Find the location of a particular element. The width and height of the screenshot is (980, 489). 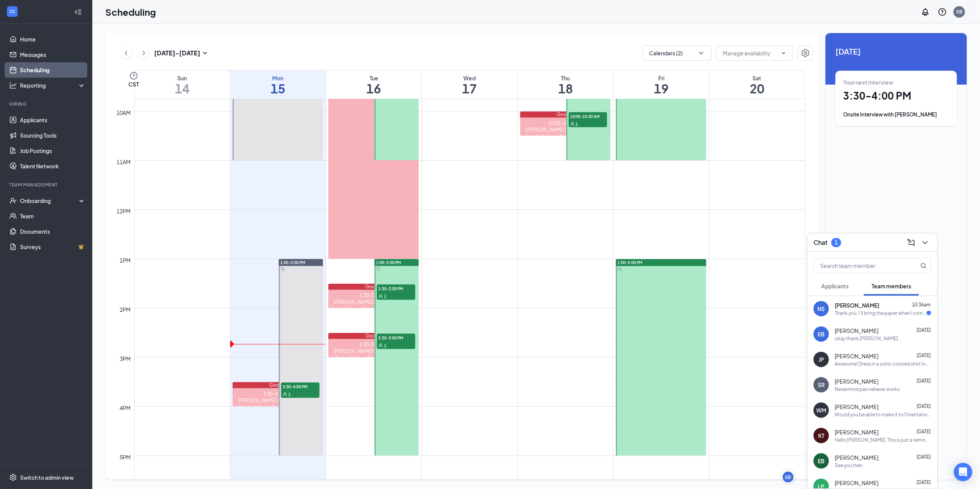

span: 1:30-2:00 PM is located at coordinates (396, 289).